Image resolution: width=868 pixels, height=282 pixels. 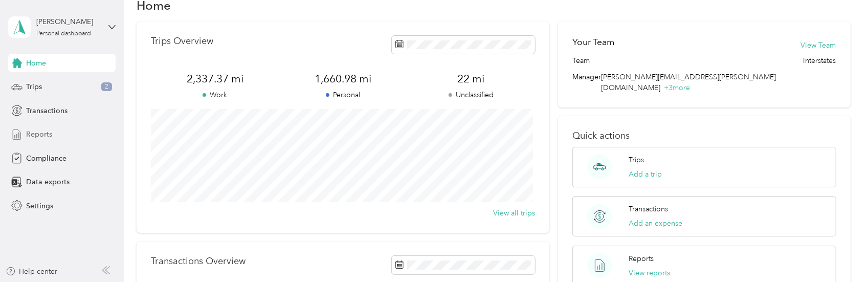 What do you see at coordinates (704, 136) in the screenshot?
I see `p: Quick actions` at bounding box center [704, 136].